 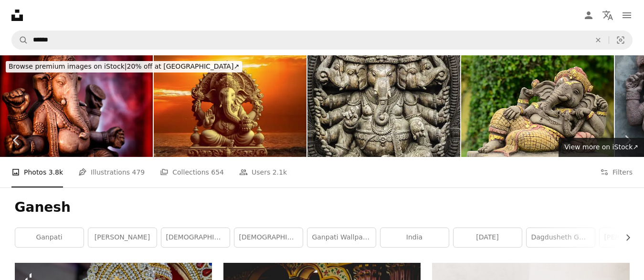 I want to click on button: scroll list to the right, so click(x=624, y=237).